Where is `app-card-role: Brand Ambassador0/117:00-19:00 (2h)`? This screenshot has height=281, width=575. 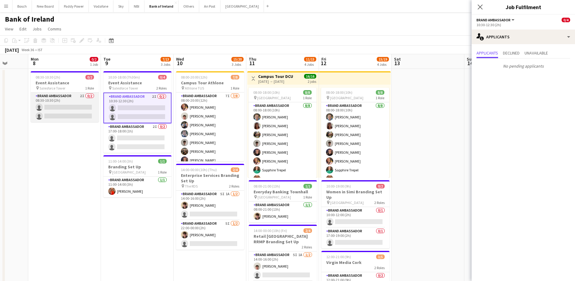
app-card-role: Brand Ambassador0/117:00-19:00 (2h) is located at coordinates (356, 238).